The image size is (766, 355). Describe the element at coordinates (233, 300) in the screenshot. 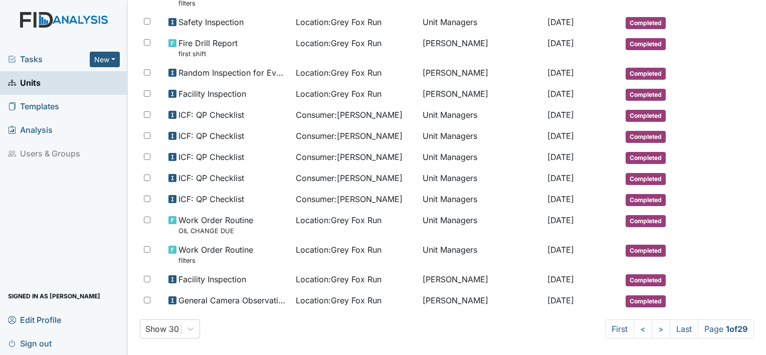

I see `span: General Camera Observation` at that location.